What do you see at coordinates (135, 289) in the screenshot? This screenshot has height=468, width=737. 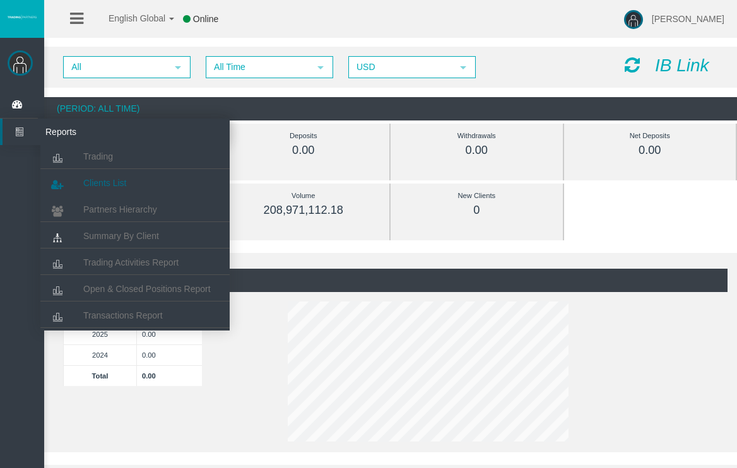 I see `a: Open & Closed Positions Report` at bounding box center [135, 289].